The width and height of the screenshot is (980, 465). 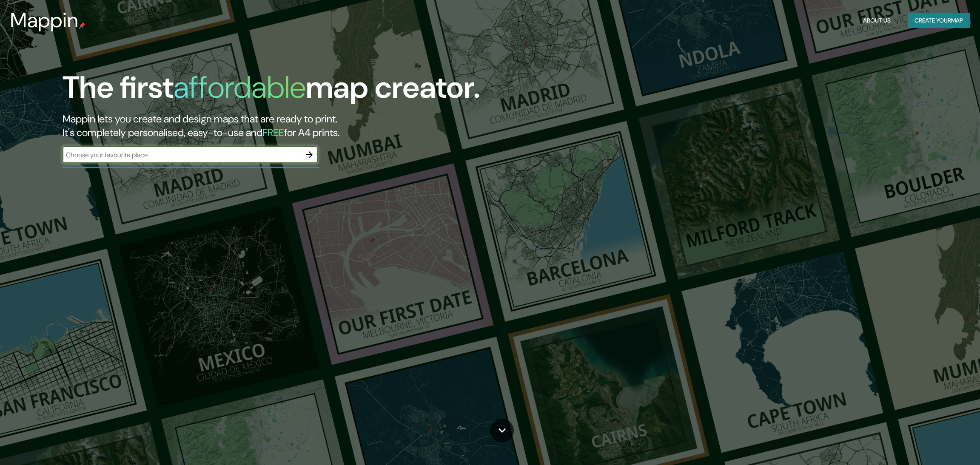 What do you see at coordinates (240, 87) in the screenshot?
I see `h1: affordable` at bounding box center [240, 87].